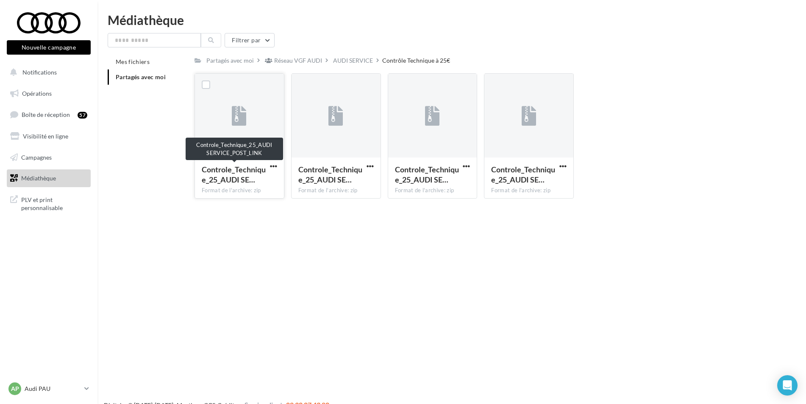  I want to click on span: PLV et print personnalisable, so click(54, 203).